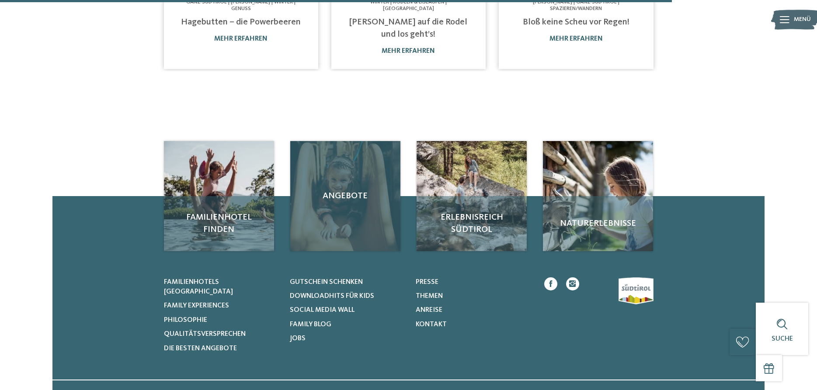  Describe the element at coordinates (576, 22) in the screenshot. I see `a: Bloß keine Scheu vor Regen!` at that location.